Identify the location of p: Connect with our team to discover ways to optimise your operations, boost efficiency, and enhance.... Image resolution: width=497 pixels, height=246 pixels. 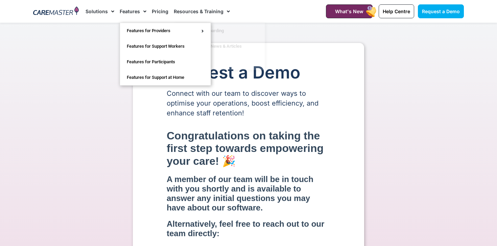
(248, 103).